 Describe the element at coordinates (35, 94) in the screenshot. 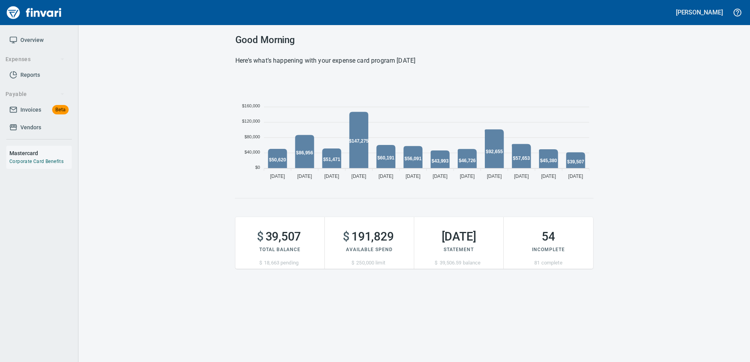

I see `span: Payable` at that location.